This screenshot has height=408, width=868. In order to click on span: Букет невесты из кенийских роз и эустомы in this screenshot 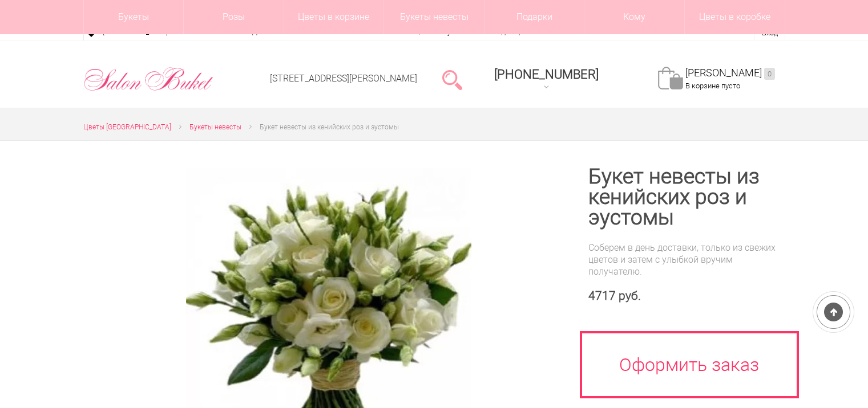, I will do `click(329, 127)`.